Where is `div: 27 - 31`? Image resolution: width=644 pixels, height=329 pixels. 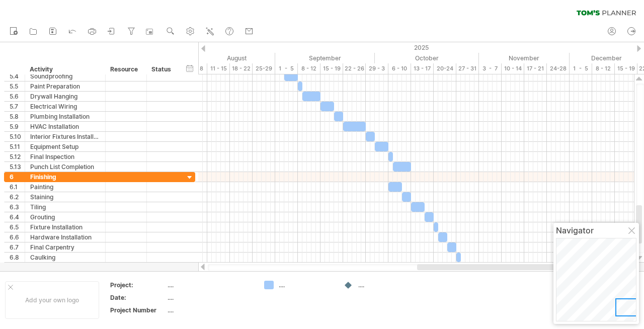
div: 27 - 31 is located at coordinates (467, 68).